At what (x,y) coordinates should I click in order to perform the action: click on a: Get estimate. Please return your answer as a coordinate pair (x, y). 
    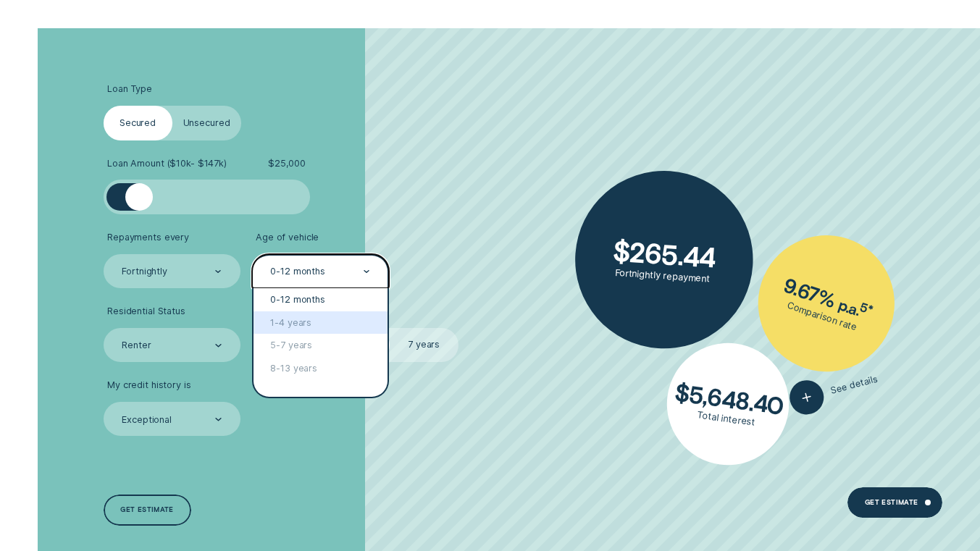
    Looking at the image, I should click on (147, 510).